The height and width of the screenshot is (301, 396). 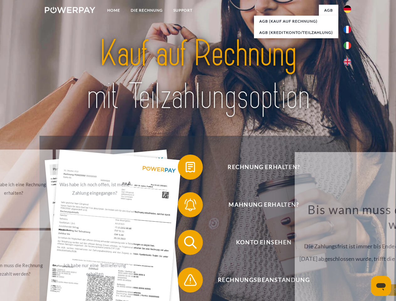 I want to click on img: qb_warning.svg, so click(x=190, y=280).